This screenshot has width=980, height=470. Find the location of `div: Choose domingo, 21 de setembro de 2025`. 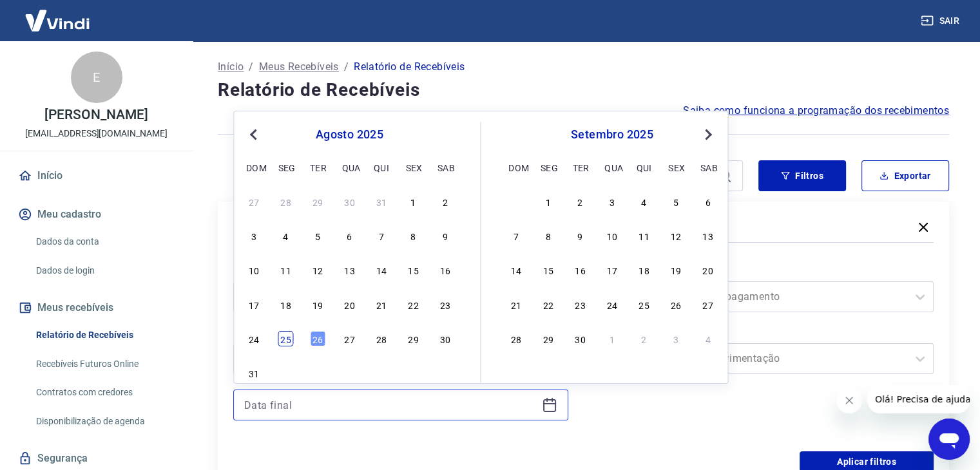

div: Choose domingo, 21 de setembro de 2025 is located at coordinates (516, 305).